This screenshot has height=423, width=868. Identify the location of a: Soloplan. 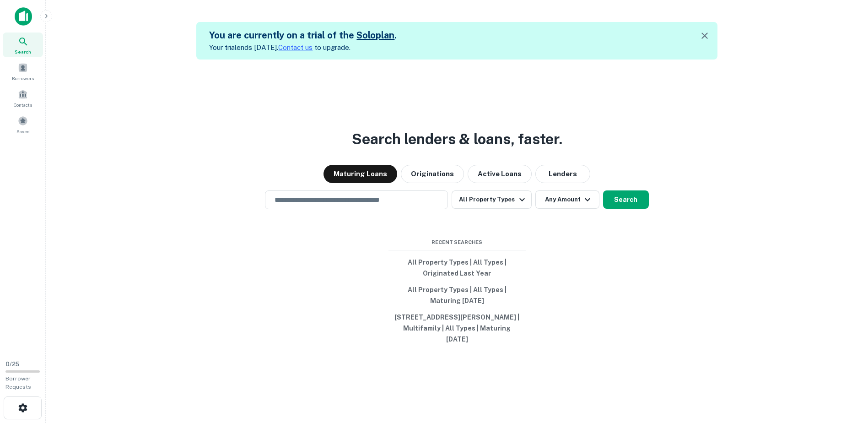
(375, 35).